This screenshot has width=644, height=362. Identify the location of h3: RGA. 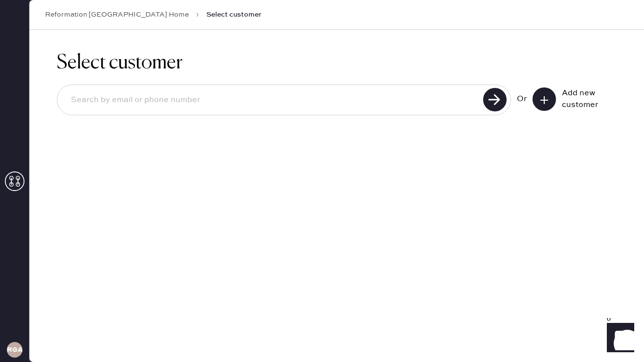
(15, 349).